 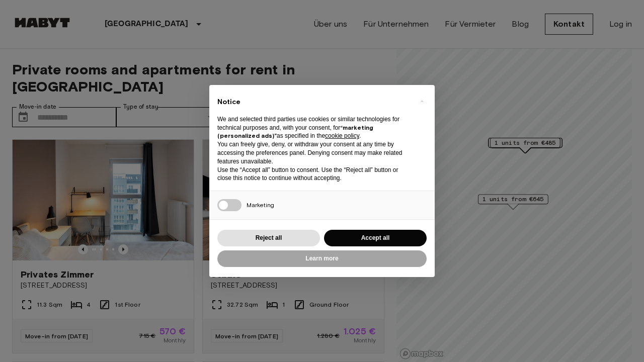 What do you see at coordinates (342, 136) in the screenshot?
I see `a: cookie policy` at bounding box center [342, 136].